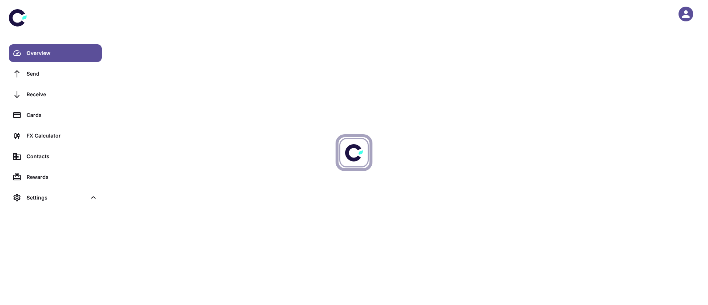  I want to click on a: Cards, so click(55, 115).